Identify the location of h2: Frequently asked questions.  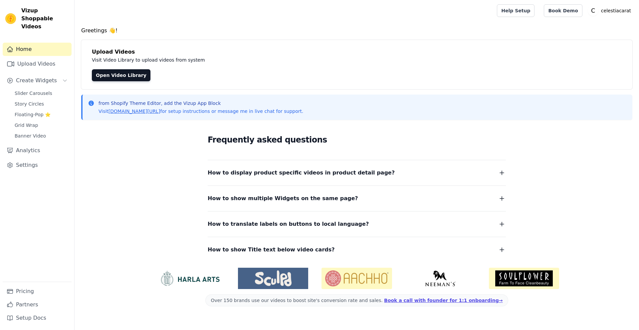
(357, 140).